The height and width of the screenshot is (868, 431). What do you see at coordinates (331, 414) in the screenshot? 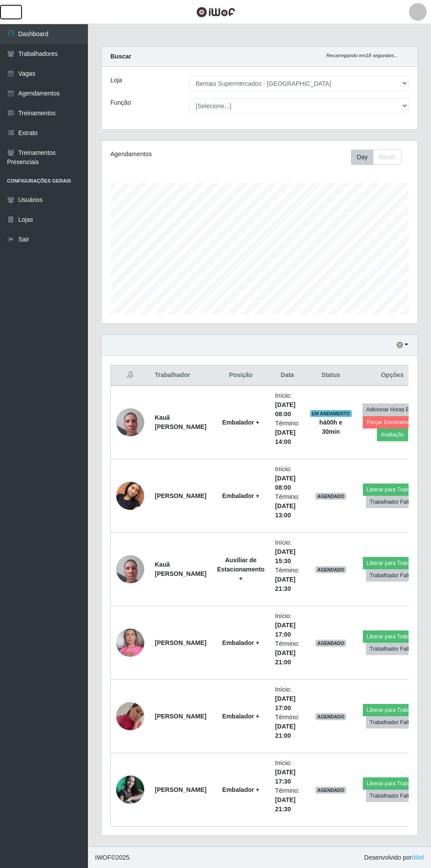
I see `span: EM ANDAMENTO` at bounding box center [331, 414].